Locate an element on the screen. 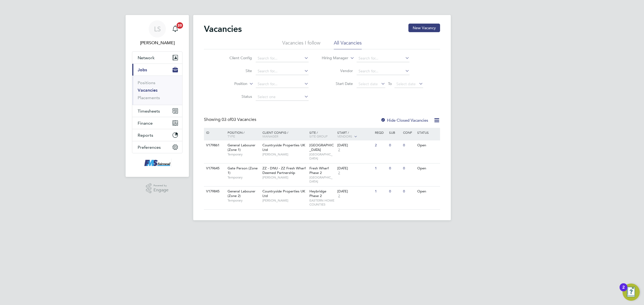 The height and width of the screenshot is (305, 644). span: Manager is located at coordinates (270, 136).